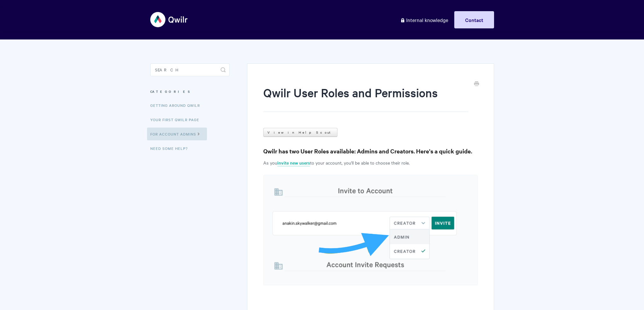 This screenshot has width=644, height=310. What do you see at coordinates (189, 70) in the screenshot?
I see `input: Search` at bounding box center [189, 70].